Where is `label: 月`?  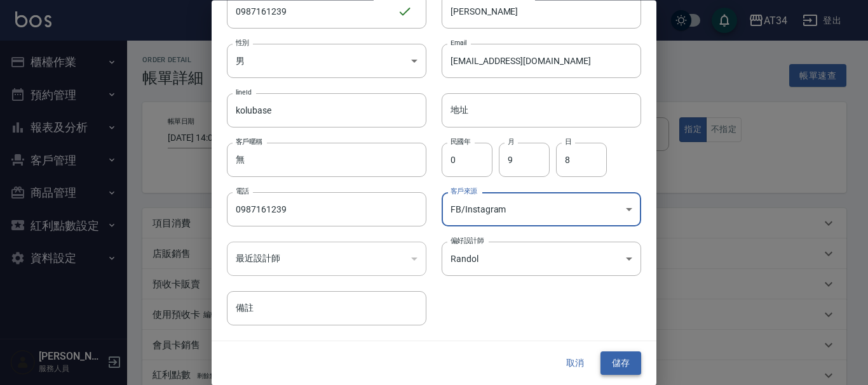
label: 月 is located at coordinates (511, 141).